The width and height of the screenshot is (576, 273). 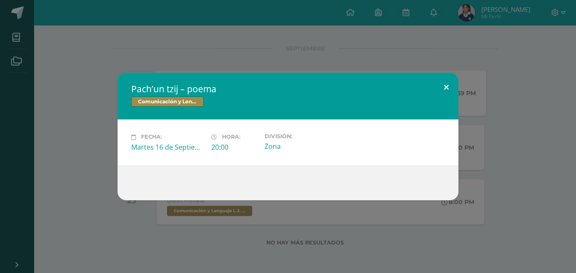 What do you see at coordinates (446, 87) in the screenshot?
I see `button: Close (Esc)` at bounding box center [446, 87].